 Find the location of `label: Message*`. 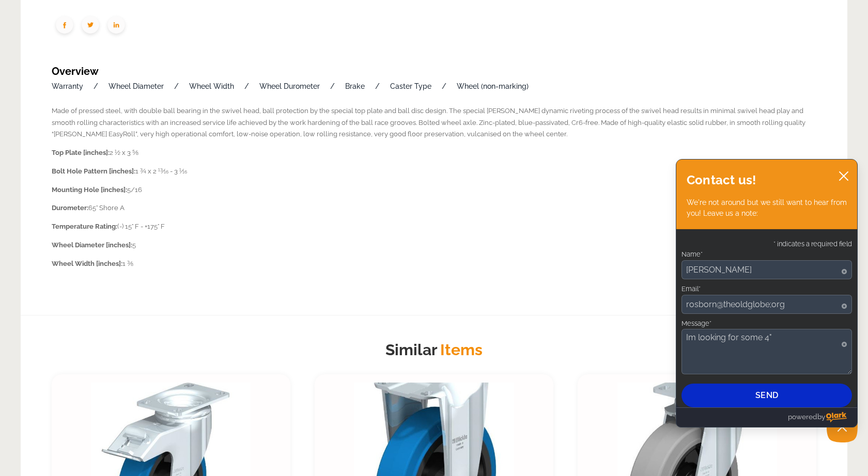

label: Message* is located at coordinates (766, 324).